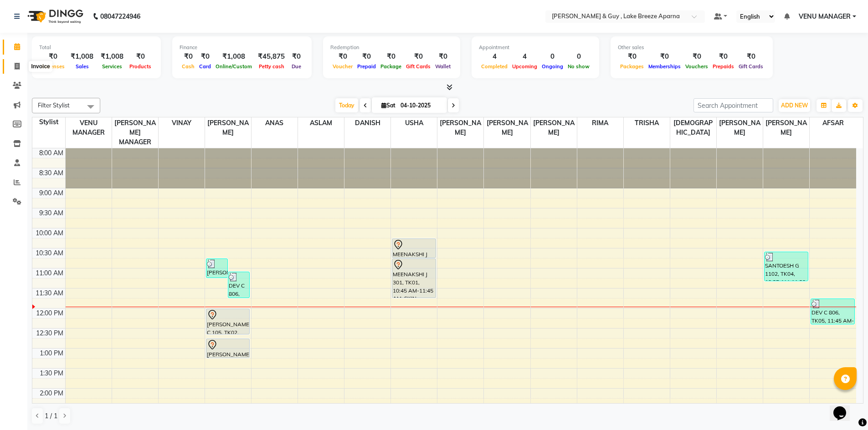  What do you see at coordinates (205, 67) in the screenshot?
I see `span: Card` at bounding box center [205, 67].